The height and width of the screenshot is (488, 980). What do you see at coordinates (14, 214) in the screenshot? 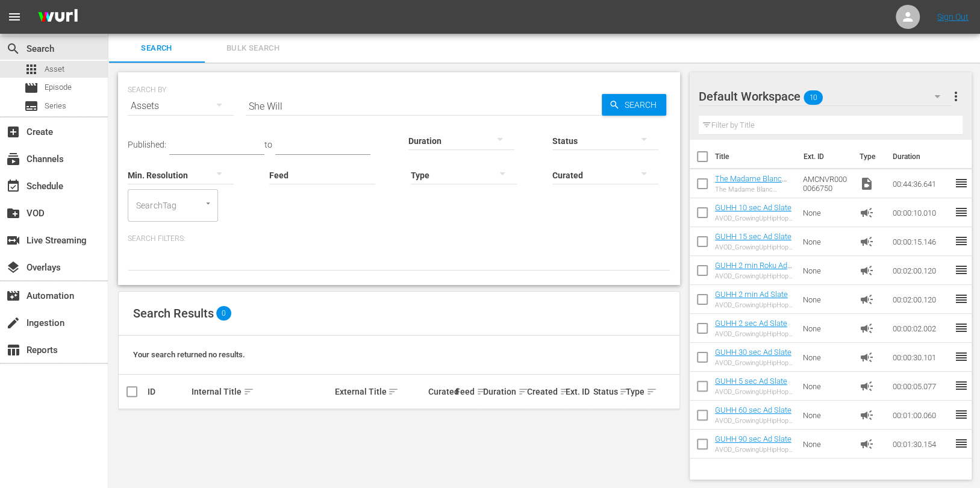
I see `span: VOD` at bounding box center [14, 214].